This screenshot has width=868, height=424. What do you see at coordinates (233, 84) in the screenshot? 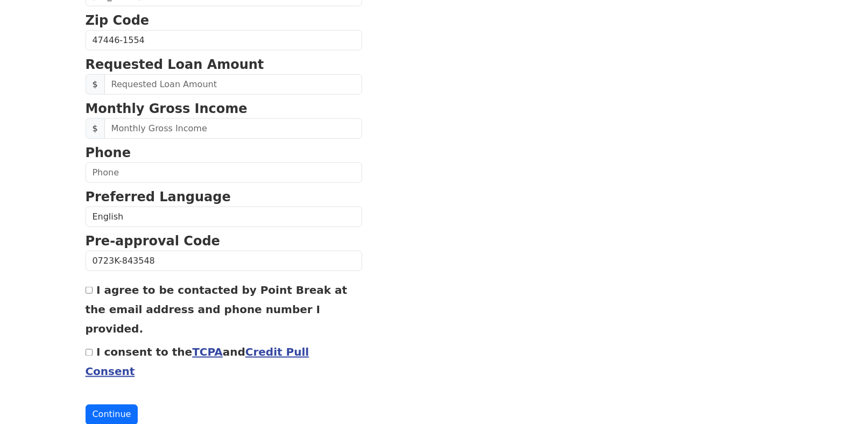
I see `input: Requested Loan Amount` at bounding box center [233, 84].